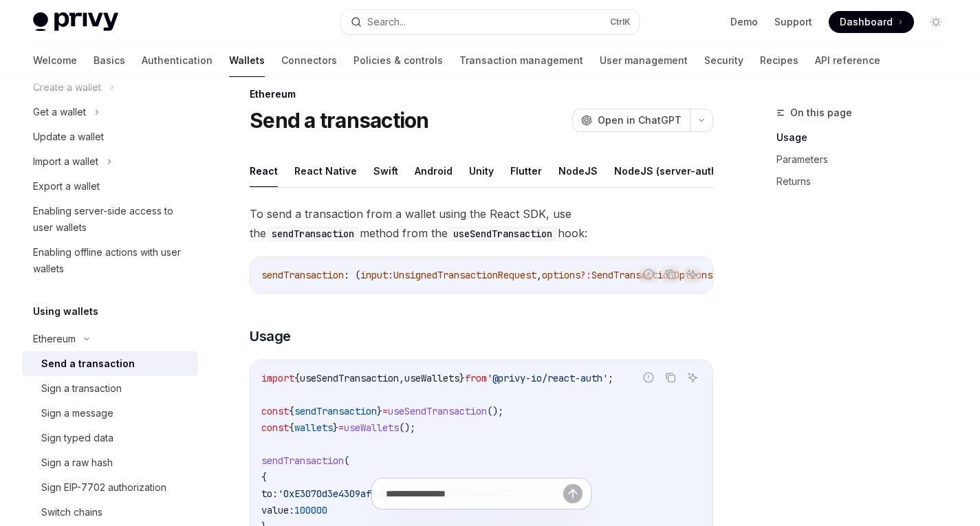 The height and width of the screenshot is (526, 980). What do you see at coordinates (489, 22) in the screenshot?
I see `button: Search...CtrlK` at bounding box center [489, 22].